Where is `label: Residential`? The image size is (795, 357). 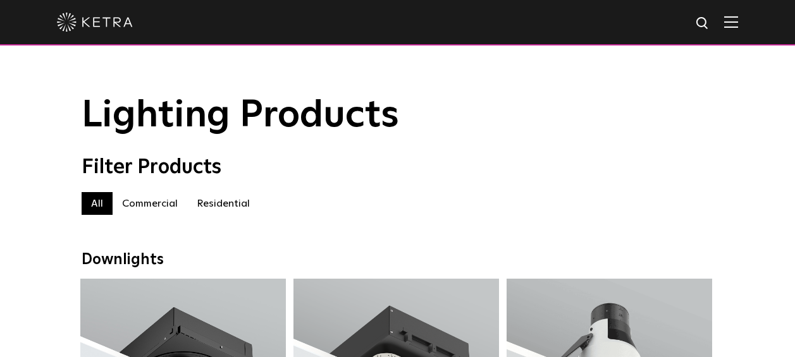 label: Residential is located at coordinates (223, 204).